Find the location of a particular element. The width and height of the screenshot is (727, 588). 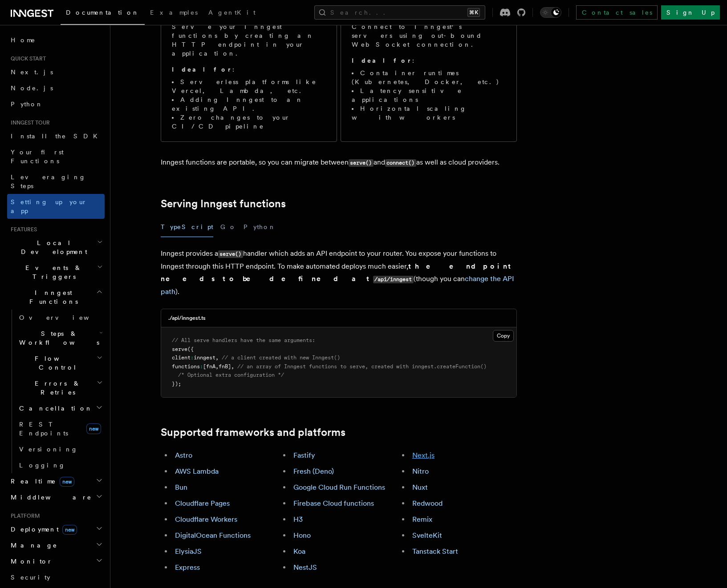

a: Fresh (Deno) is located at coordinates (313, 471).